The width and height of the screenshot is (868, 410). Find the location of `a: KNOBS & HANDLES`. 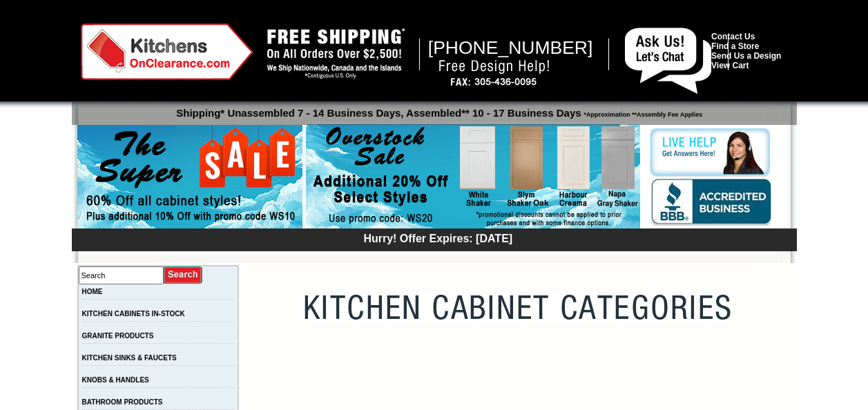

a: KNOBS & HANDLES is located at coordinates (115, 379).